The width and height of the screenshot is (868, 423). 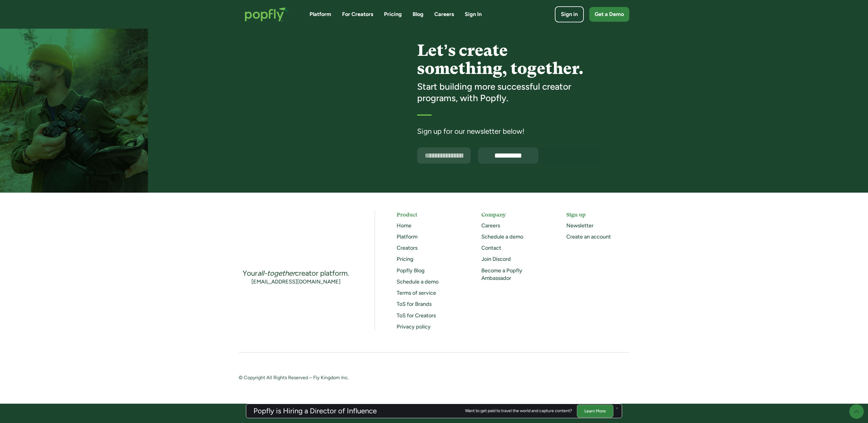 What do you see at coordinates (410, 270) in the screenshot?
I see `a: Popfly Blog` at bounding box center [410, 270].